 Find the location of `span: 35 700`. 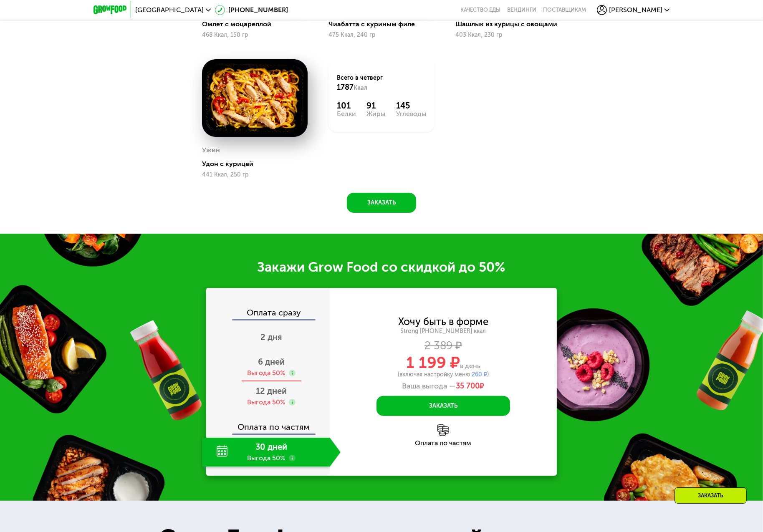

span: 35 700 is located at coordinates (468, 386).